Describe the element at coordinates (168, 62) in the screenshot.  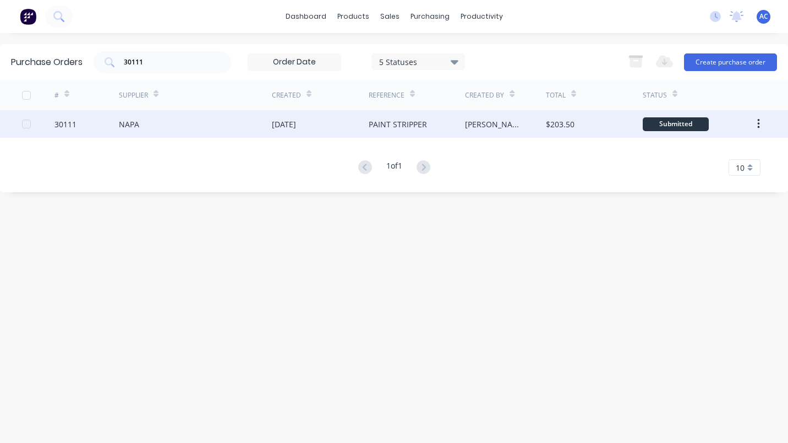
I see `input: Search purchase orders...` at that location.